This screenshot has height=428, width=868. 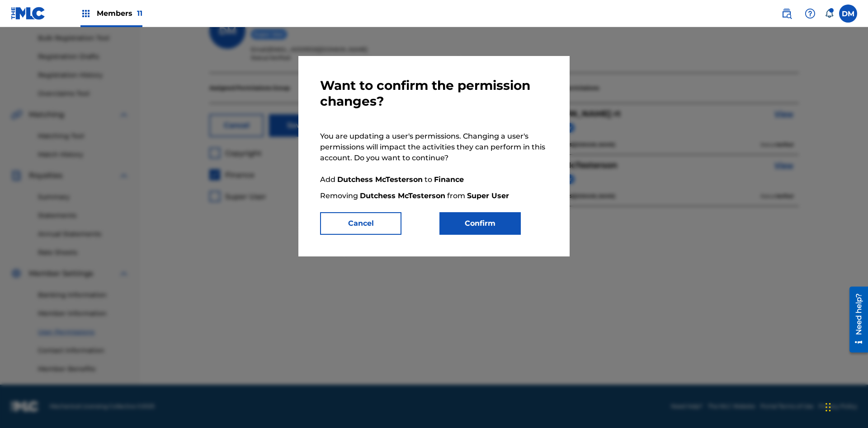 What do you see at coordinates (449, 180) in the screenshot?
I see `strong: Finance` at bounding box center [449, 180].